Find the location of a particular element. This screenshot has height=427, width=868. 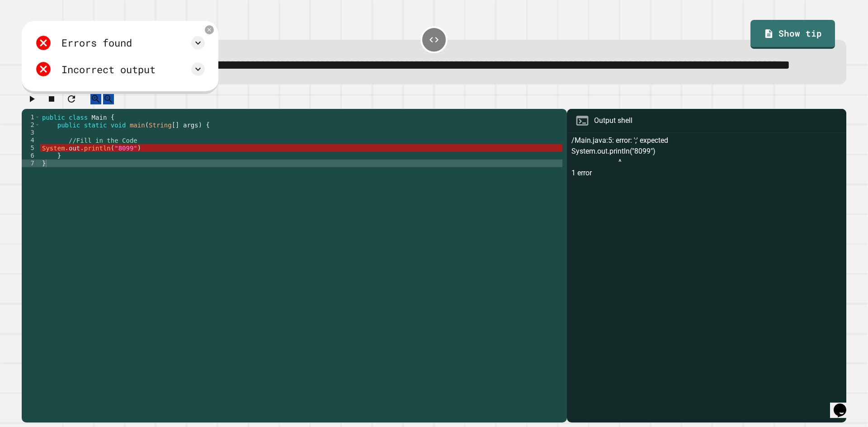

div: 5 is located at coordinates (31, 148).